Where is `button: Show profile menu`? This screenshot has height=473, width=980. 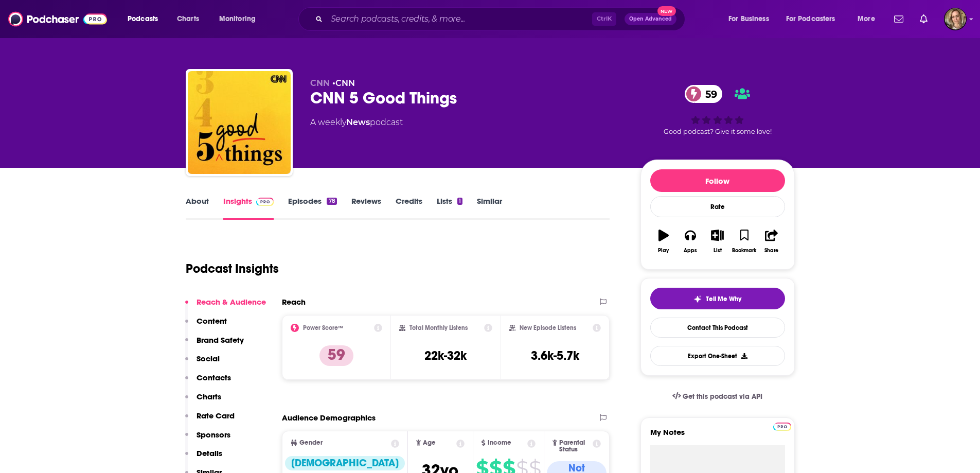 button: Show profile menu is located at coordinates (956, 19).